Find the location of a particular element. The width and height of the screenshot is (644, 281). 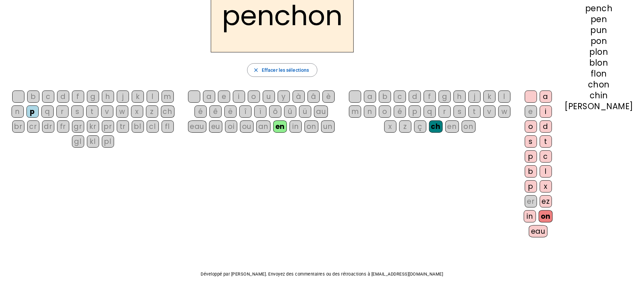

button: Effacer les sélections is located at coordinates (282, 70).